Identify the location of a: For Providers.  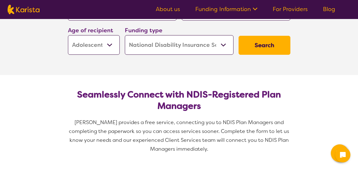
(290, 9).